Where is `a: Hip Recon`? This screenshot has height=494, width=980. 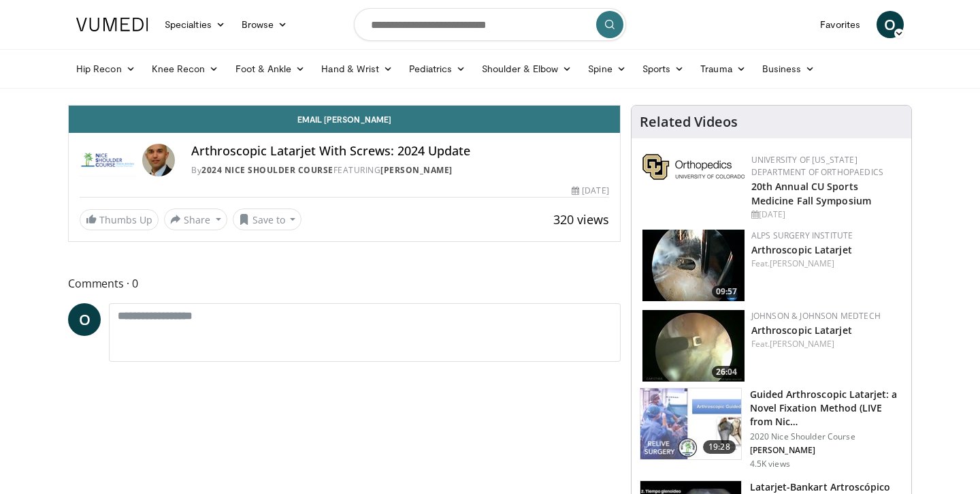
a: Hip Recon is located at coordinates (105, 69).